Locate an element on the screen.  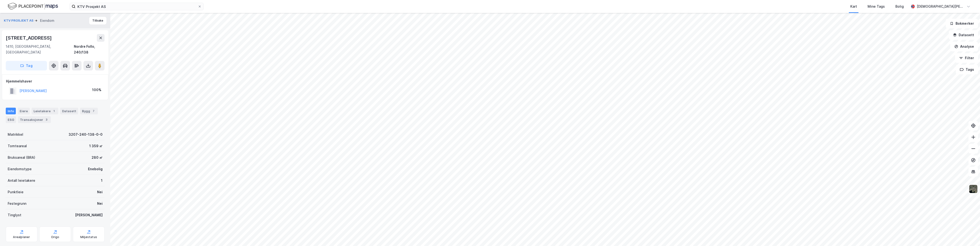
div: 3207-240-138-0-0 is located at coordinates (86, 134).